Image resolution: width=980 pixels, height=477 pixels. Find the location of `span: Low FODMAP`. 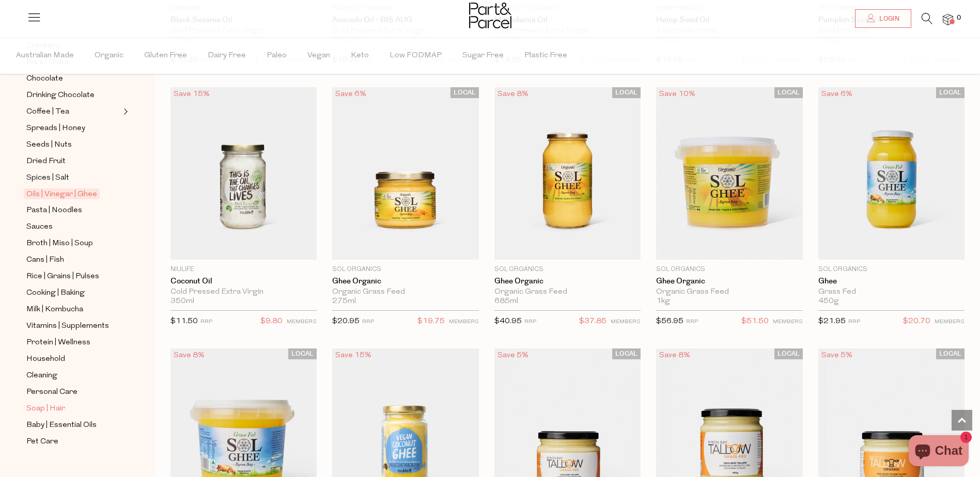

span: Low FODMAP is located at coordinates (415, 56).